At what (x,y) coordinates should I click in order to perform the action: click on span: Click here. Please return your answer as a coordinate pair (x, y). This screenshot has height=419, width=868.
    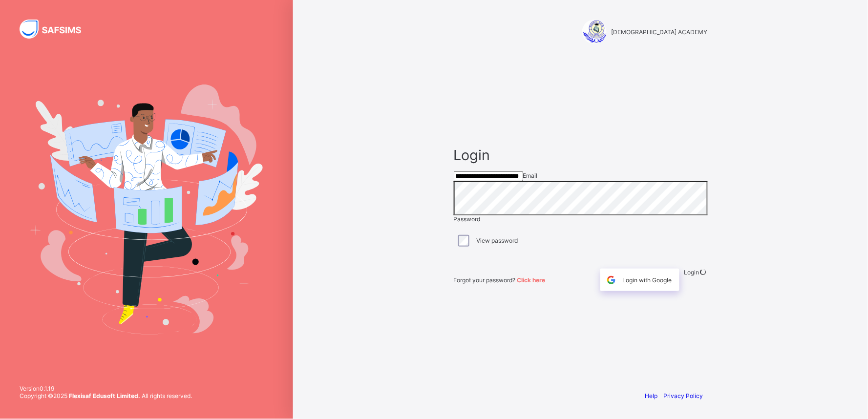
    Looking at the image, I should click on (531, 279).